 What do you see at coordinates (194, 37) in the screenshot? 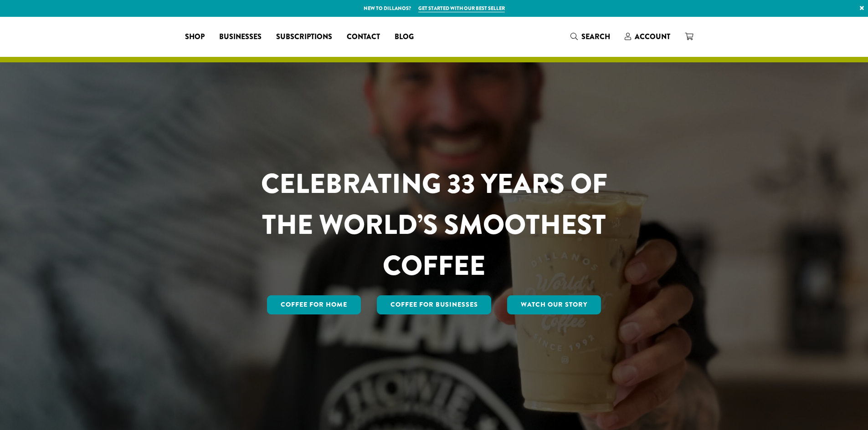
I see `span: Shop` at bounding box center [194, 37].